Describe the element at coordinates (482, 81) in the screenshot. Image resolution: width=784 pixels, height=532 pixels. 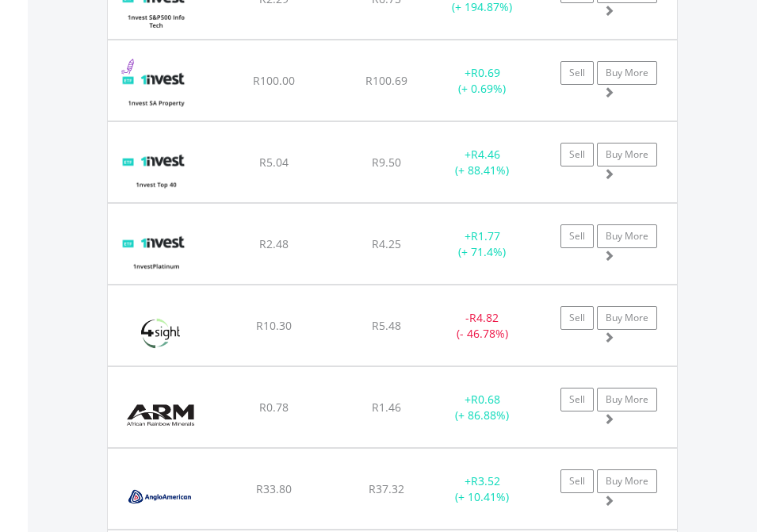
I see `div: + (+ 0.69%)` at that location.